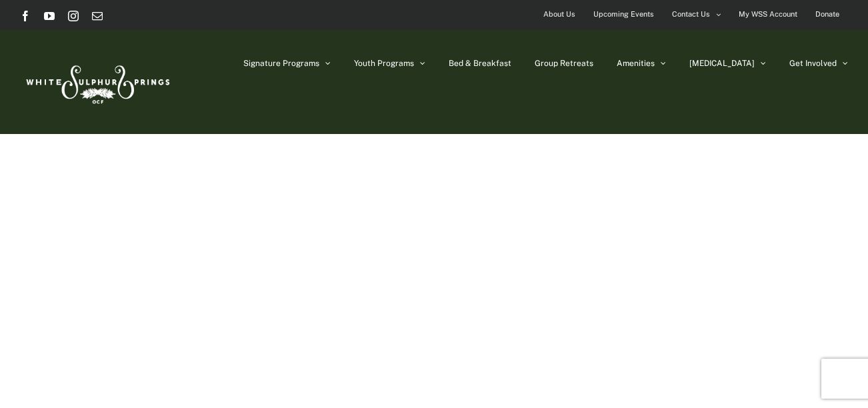 The height and width of the screenshot is (408, 868). I want to click on span: Amenities, so click(635, 63).